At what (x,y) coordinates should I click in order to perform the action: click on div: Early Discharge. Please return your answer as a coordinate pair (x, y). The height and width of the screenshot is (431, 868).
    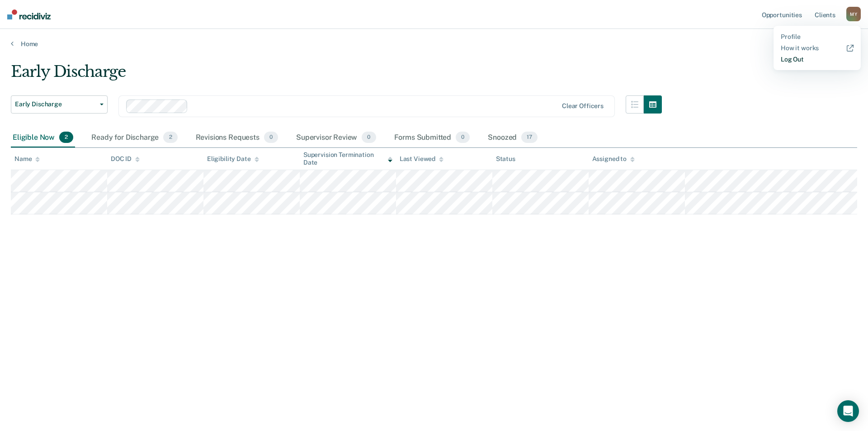
    Looking at the image, I should click on (337, 75).